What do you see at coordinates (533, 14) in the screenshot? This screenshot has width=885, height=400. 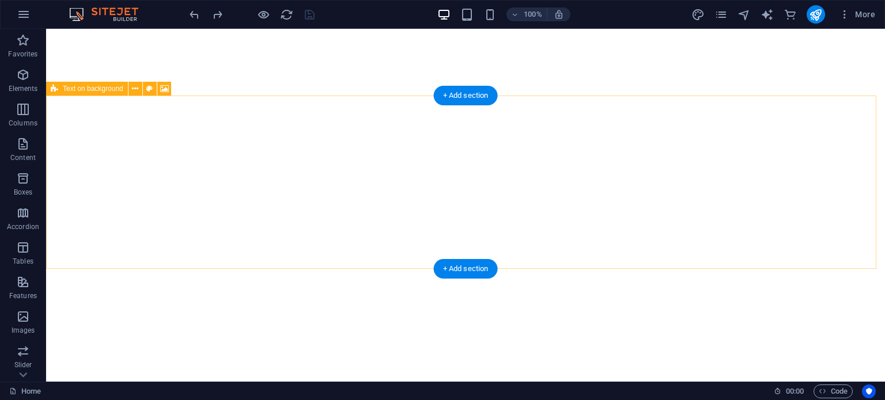 I see `h6: 100%` at bounding box center [533, 14].